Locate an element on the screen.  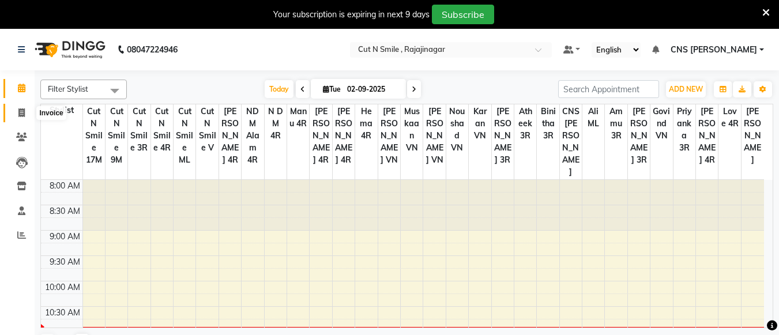
span: NDM Alam 4R is located at coordinates (252, 135).